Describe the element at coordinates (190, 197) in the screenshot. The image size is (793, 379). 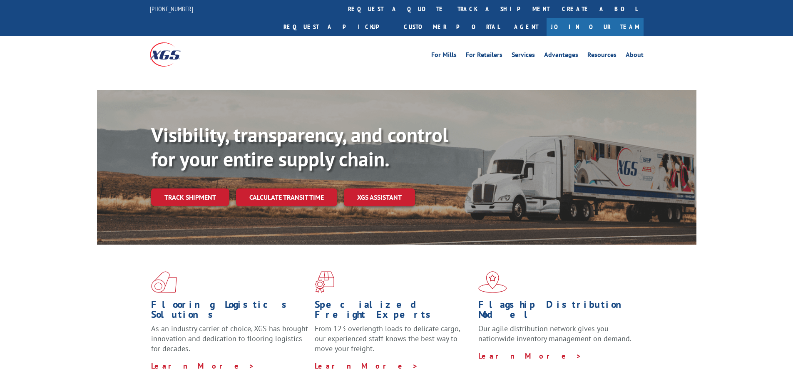
I see `a: Track shipment` at that location.